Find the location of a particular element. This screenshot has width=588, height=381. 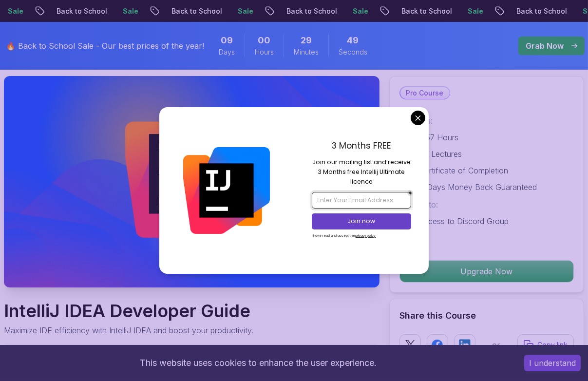

span: 9 Days is located at coordinates (226, 40).